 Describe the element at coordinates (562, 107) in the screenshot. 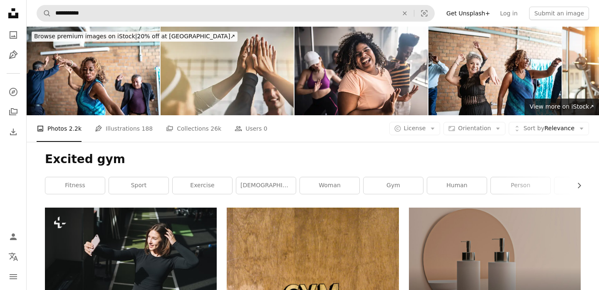

I see `a: View more on iStock↗` at that location.